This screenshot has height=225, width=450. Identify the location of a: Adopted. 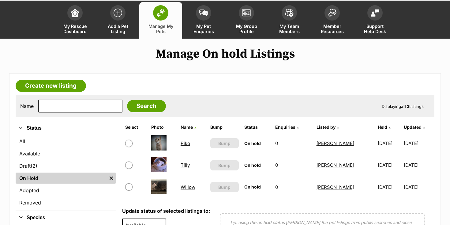
(66, 190).